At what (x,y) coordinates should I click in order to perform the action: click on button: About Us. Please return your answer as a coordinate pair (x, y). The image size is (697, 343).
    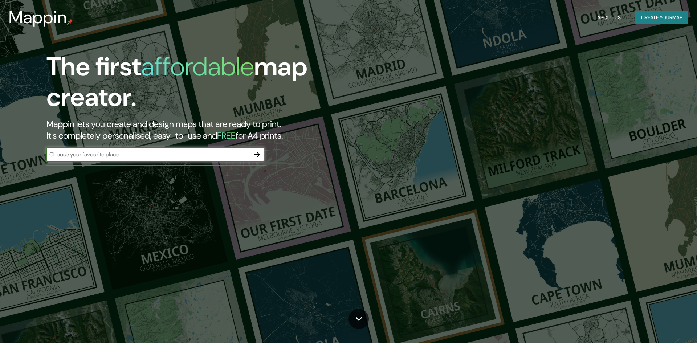
    Looking at the image, I should click on (609, 17).